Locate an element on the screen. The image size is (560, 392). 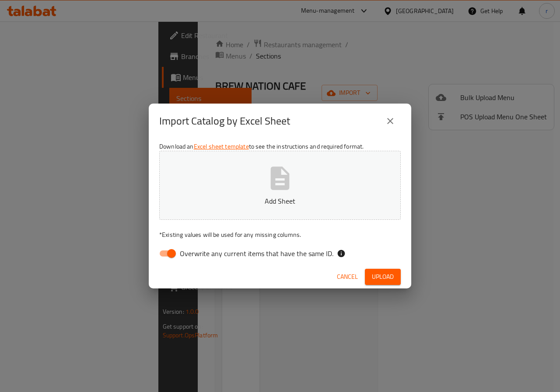
p: Existing values will be used for any missing columns. is located at coordinates (280, 235).